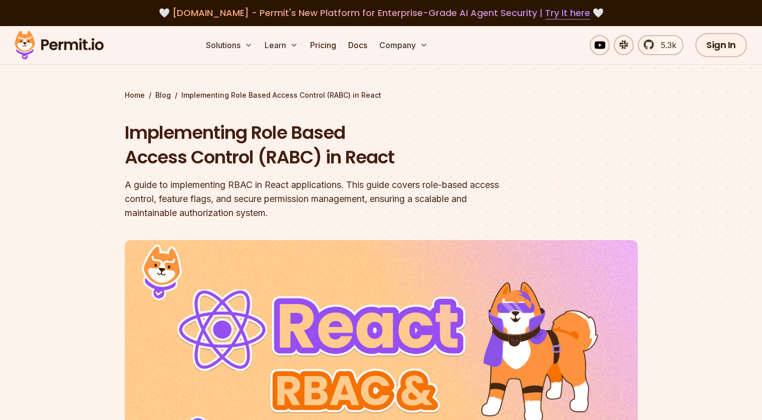 Image resolution: width=762 pixels, height=420 pixels. What do you see at coordinates (59, 45) in the screenshot?
I see `img: Permit logo` at bounding box center [59, 45].